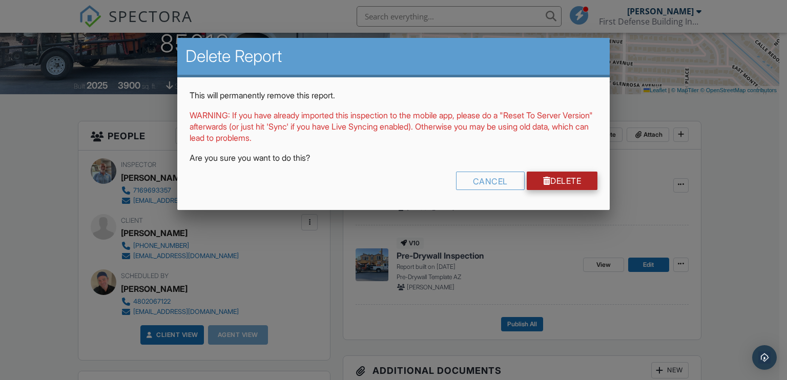 This screenshot has width=787, height=380. I want to click on div: Open Intercom Messenger, so click(764, 358).